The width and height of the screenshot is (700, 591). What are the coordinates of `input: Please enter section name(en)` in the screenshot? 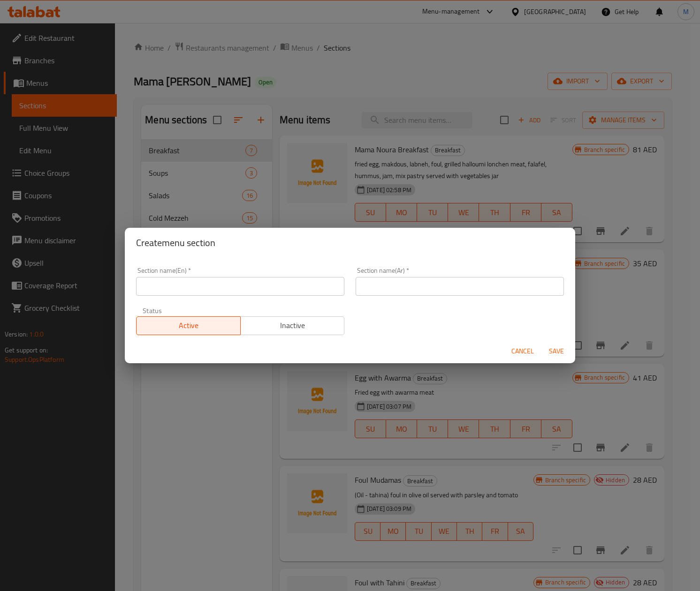 It's located at (240, 286).